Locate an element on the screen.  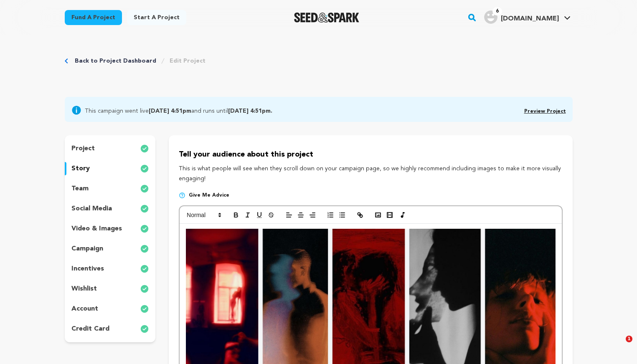
img: Seed&Spark Logo Dark Mode is located at coordinates (326, 17).